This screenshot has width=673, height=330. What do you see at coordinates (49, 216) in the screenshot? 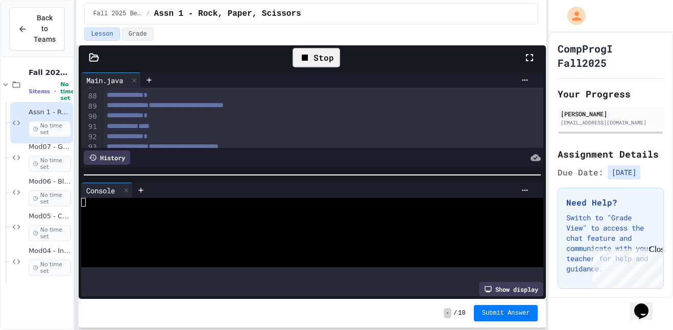
I see `span: Mod05 - Conditionals` at bounding box center [49, 216].